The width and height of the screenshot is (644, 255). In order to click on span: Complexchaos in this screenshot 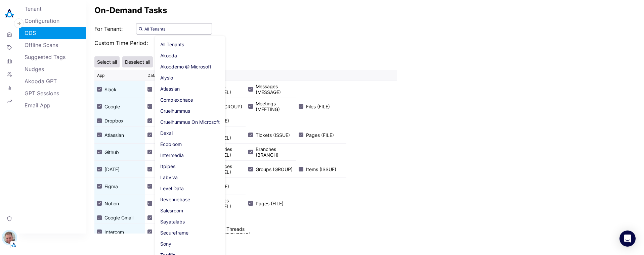, I will do `click(190, 100)`.